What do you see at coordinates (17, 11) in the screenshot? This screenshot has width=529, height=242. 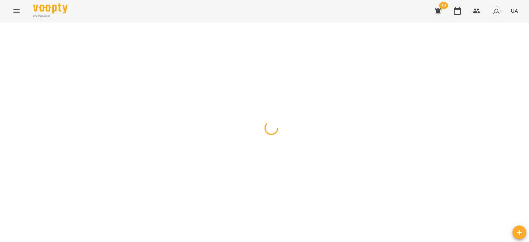 I see `button: Menu` at bounding box center [17, 11].